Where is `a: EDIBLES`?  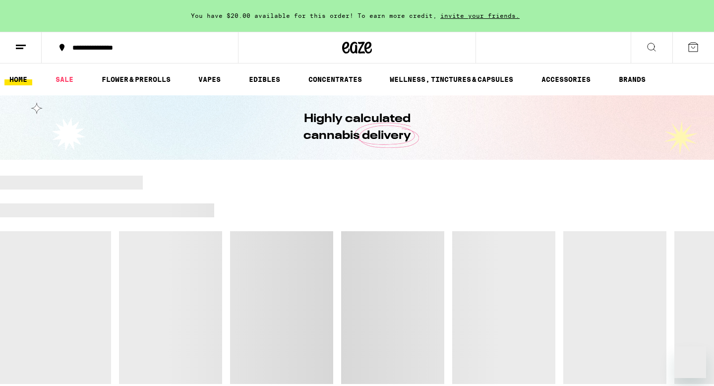
a: EDIBLES is located at coordinates (264, 79).